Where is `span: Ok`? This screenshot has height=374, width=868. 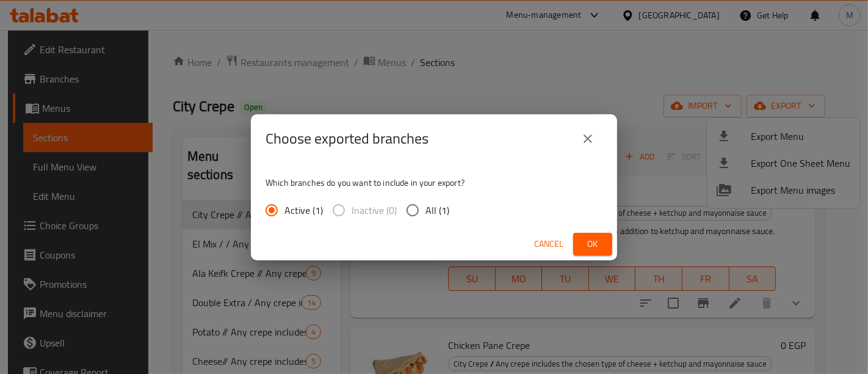 span: Ok is located at coordinates (592, 244).